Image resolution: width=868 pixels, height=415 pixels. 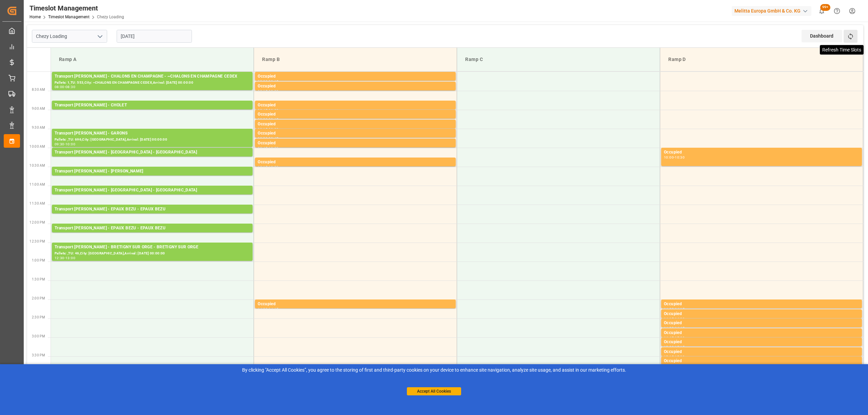 What do you see at coordinates (38, 108) in the screenshot?
I see `span: 9:00 AM` at bounding box center [38, 108].